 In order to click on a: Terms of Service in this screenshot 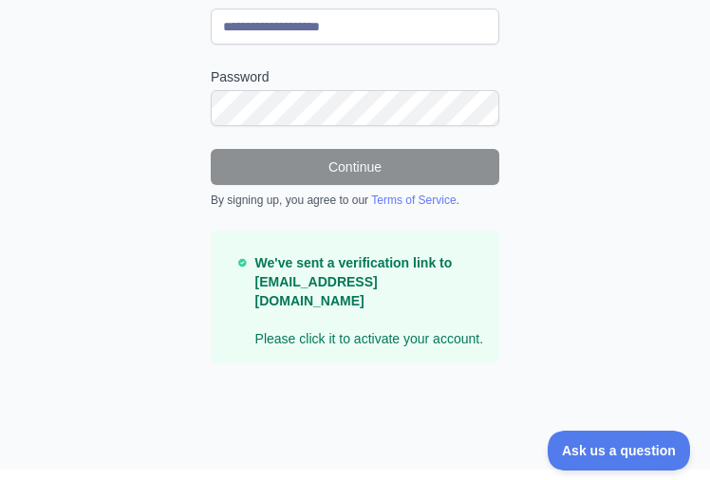, I will do `click(413, 200)`.